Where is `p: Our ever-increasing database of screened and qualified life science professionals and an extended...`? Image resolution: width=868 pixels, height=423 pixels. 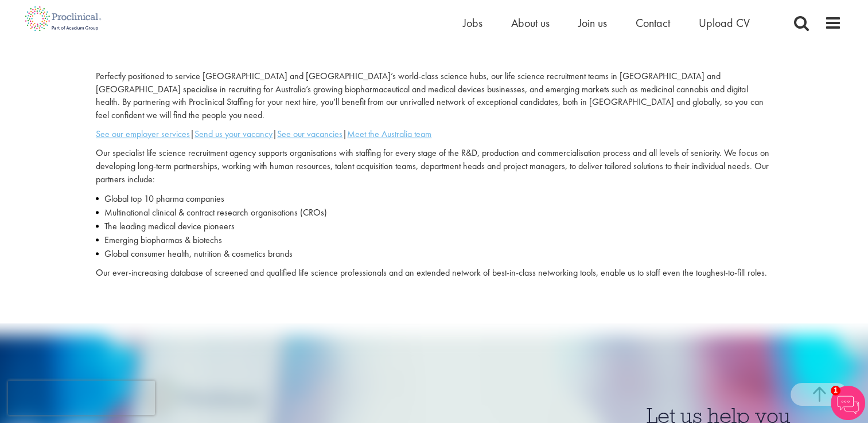
p: Our ever-increasing database of screened and qualified life science professionals and an extended... is located at coordinates (433, 272).